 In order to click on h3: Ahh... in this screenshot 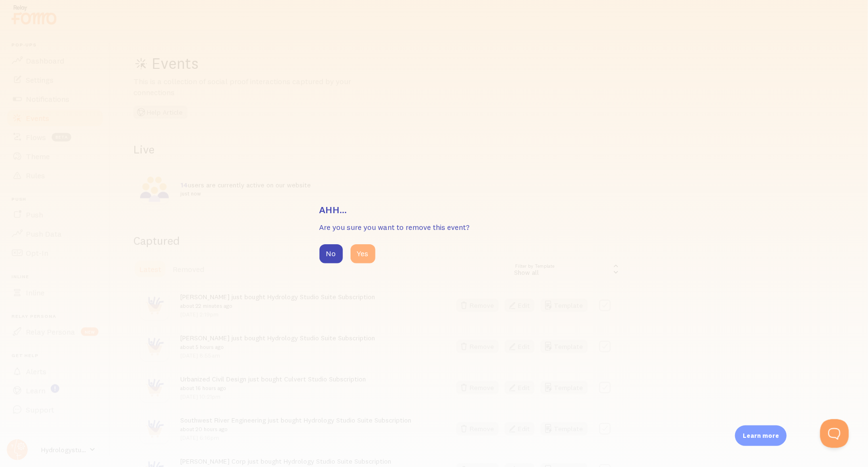, I will do `click(434, 210)`.